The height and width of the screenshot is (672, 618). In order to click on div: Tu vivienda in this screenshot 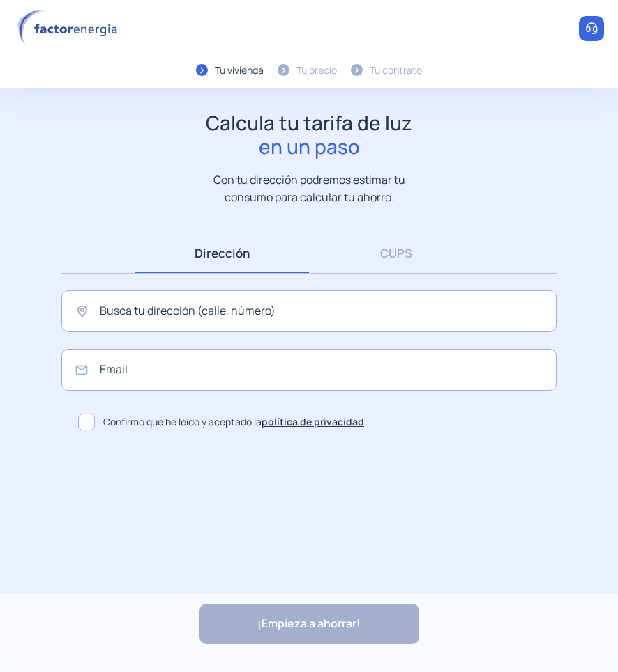, I will do `click(239, 71)`.